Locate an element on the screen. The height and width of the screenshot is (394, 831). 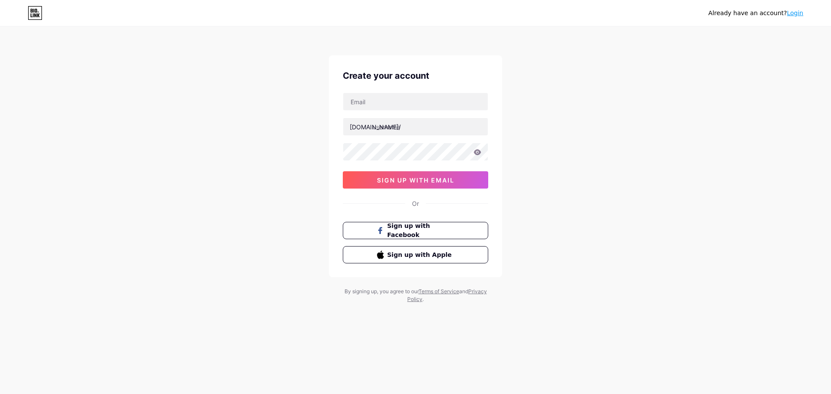
input: username is located at coordinates (415, 127).